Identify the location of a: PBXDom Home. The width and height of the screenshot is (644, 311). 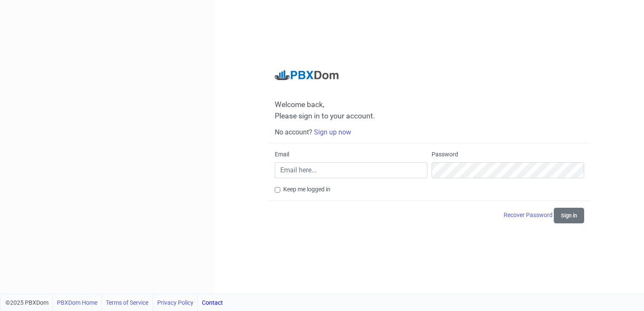
(77, 303).